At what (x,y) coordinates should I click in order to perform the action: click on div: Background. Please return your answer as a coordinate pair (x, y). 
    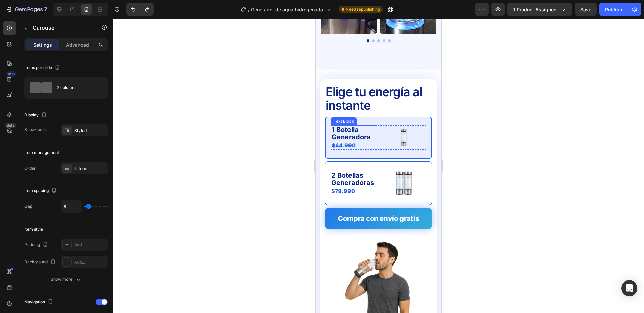
    Looking at the image, I should click on (41, 263).